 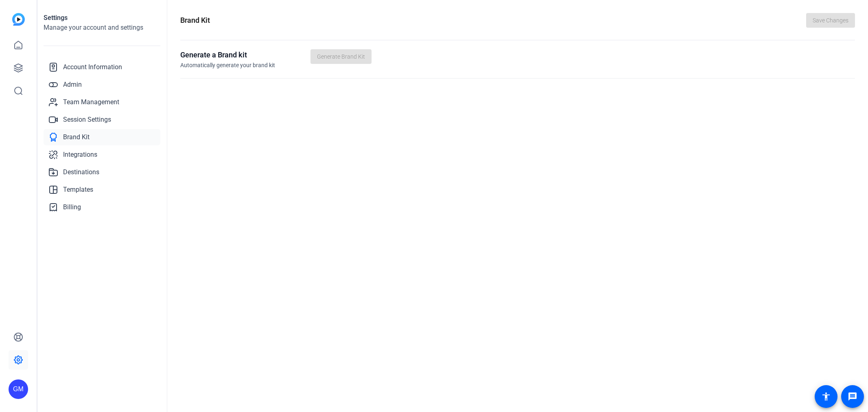 I want to click on span: Automatically generate your brand kit, so click(x=227, y=65).